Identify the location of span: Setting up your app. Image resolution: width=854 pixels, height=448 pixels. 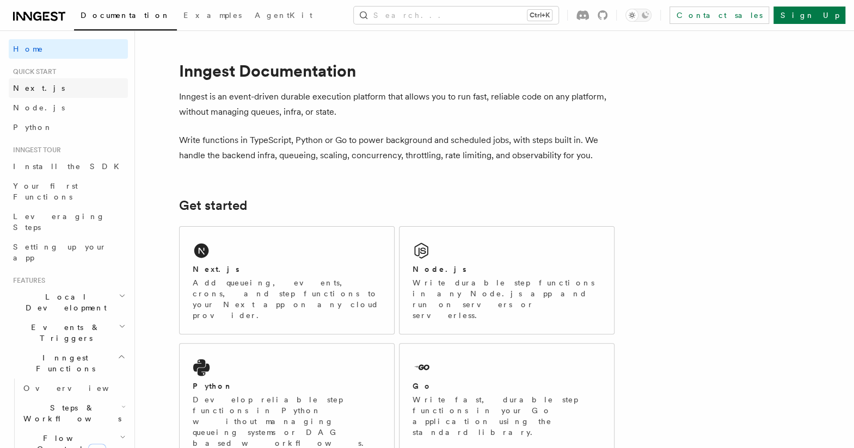
(60, 253).